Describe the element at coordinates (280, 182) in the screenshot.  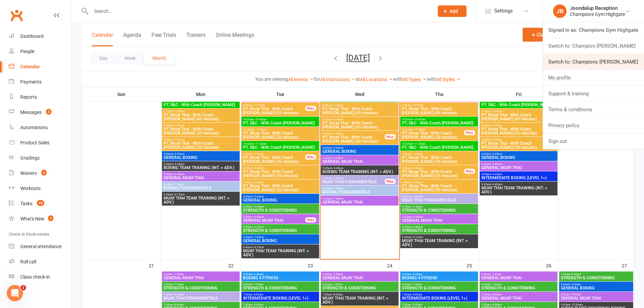
I see `span: 4:00pm` at that location.